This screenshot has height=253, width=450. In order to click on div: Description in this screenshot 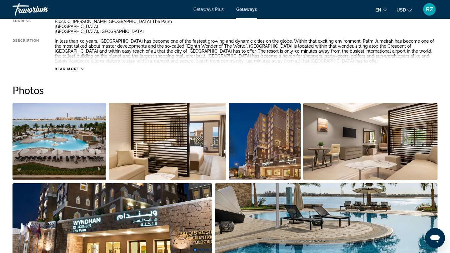, I will do `click(26, 51)`.